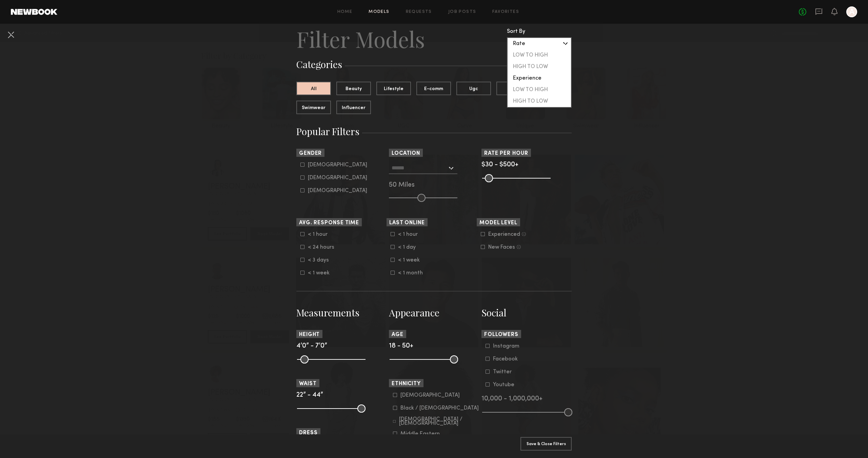 The height and width of the screenshot is (458, 868). What do you see at coordinates (406, 384) in the screenshot?
I see `span: Ethnicity` at bounding box center [406, 384].